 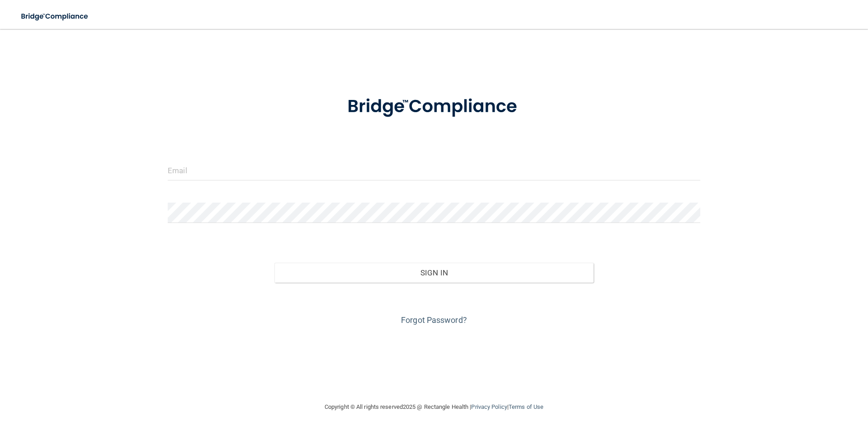 I want to click on a: Terms of Use, so click(x=526, y=406).